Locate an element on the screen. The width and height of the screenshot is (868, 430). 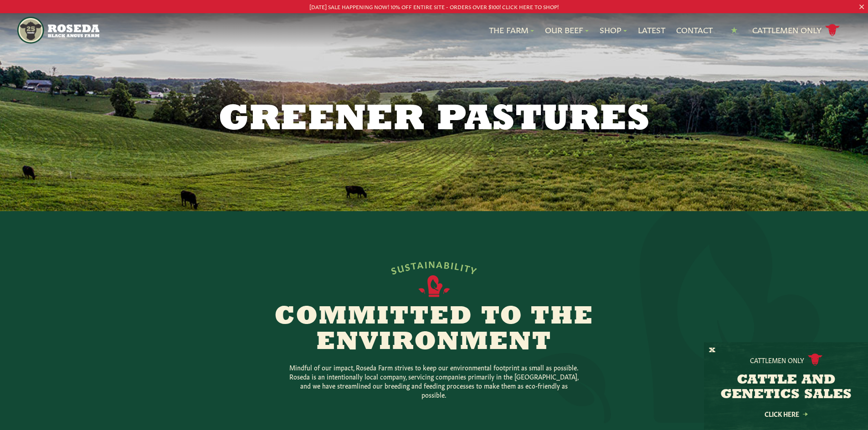
a: Shop is located at coordinates (614, 30).